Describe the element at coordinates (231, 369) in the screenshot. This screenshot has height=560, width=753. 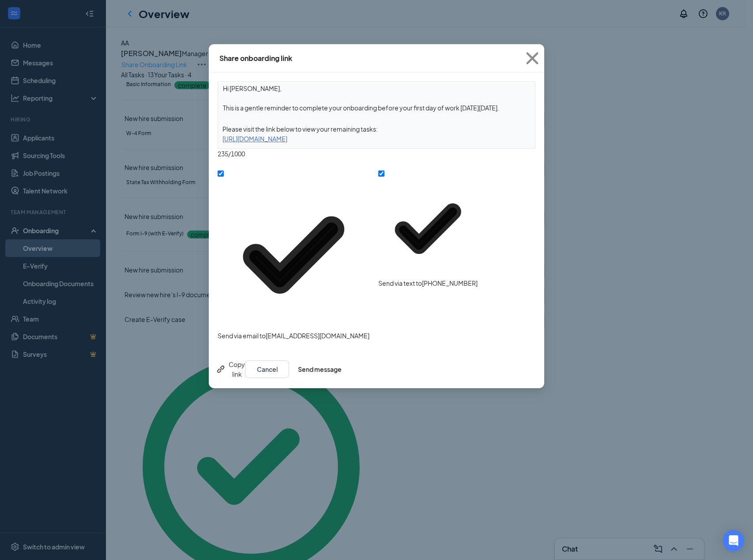
I see `div: Copy link` at that location.